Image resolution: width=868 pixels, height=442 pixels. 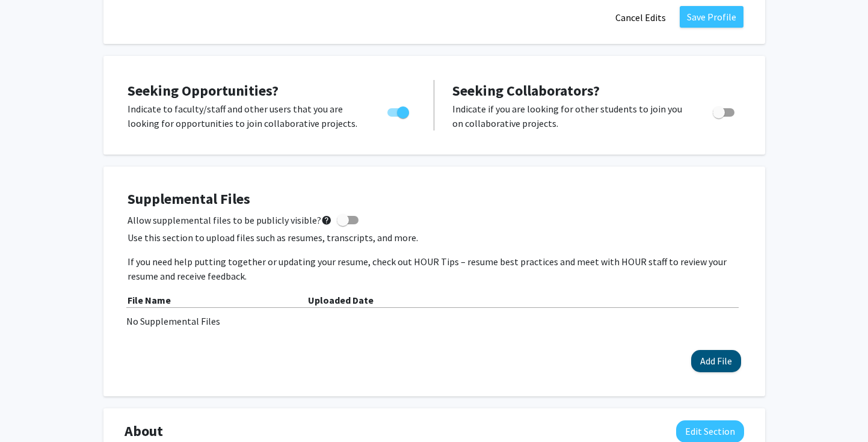 I want to click on p: Use this section to upload files such as resumes, transcripts, and more., so click(x=435, y=238).